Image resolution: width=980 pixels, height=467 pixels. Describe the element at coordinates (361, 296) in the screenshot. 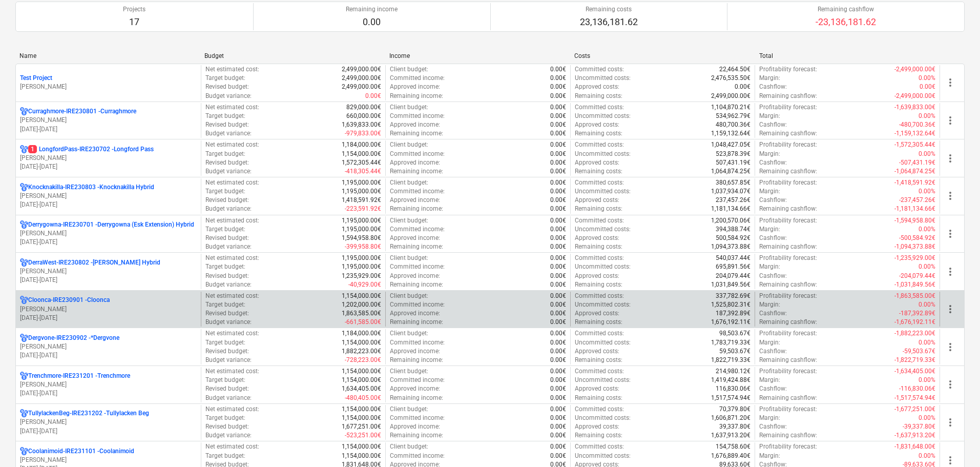

I see `p: 1,154,000.00€` at that location.